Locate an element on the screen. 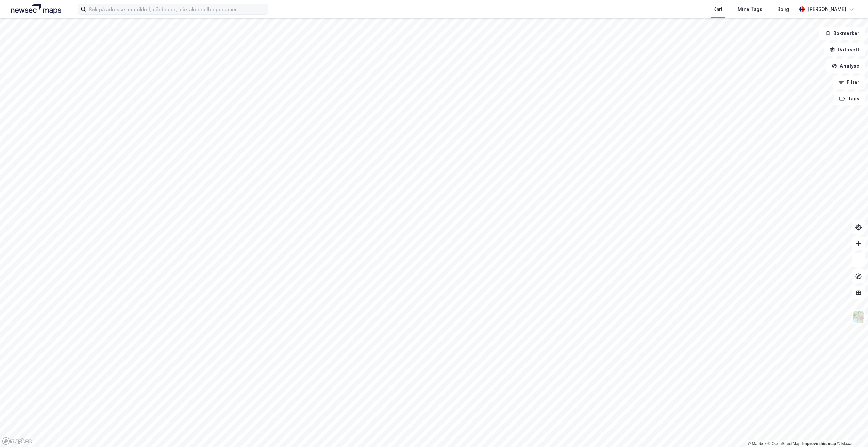  div: Mine Tags is located at coordinates (750, 9).